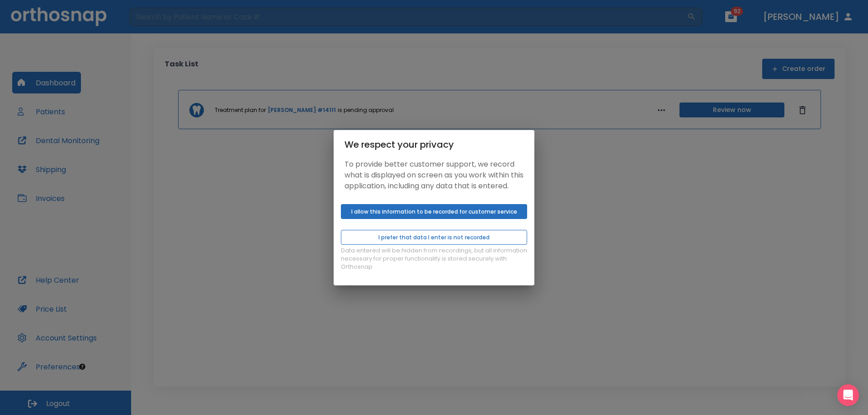  I want to click on p: To provide better customer support, we record what is displayed on screen as you work within this..., so click(434, 175).